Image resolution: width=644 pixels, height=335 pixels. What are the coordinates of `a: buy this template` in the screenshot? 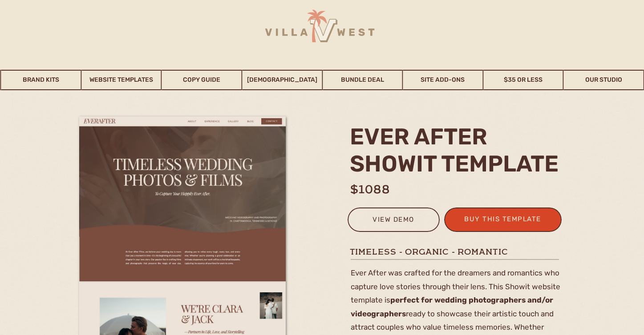 It's located at (503, 220).